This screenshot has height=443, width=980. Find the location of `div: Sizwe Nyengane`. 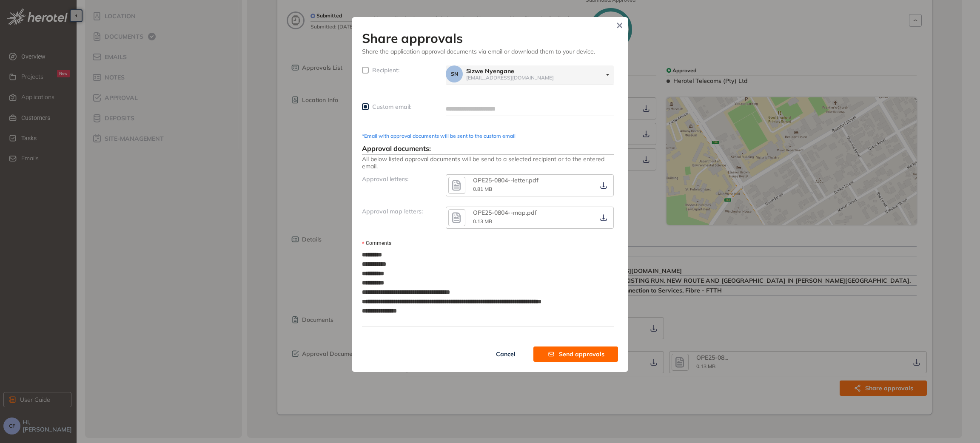

div: Sizwe Nyengane is located at coordinates (534, 71).